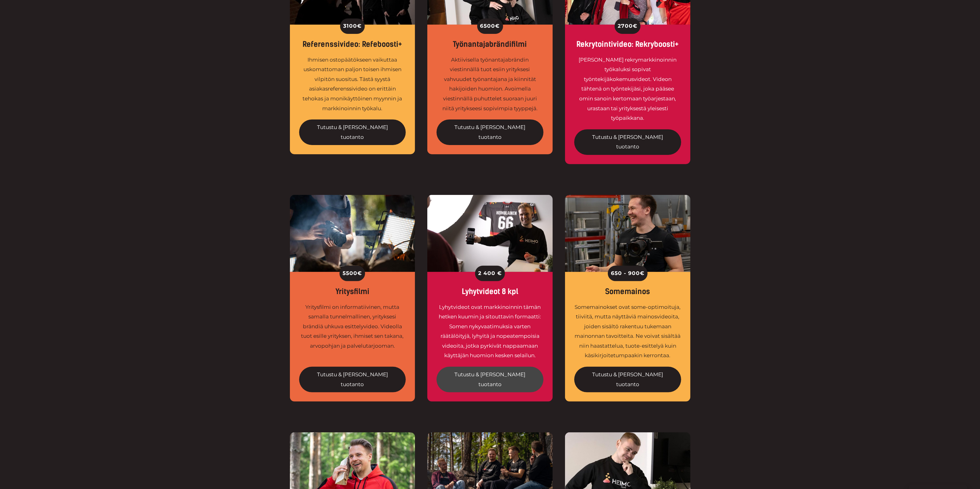 The width and height of the screenshot is (980, 489). Describe the element at coordinates (490, 26) in the screenshot. I see `div: 6500` at that location.